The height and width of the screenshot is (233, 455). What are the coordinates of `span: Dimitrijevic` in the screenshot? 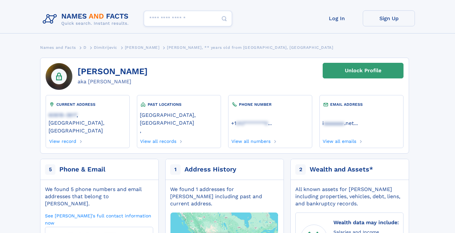 It's located at (106, 48).